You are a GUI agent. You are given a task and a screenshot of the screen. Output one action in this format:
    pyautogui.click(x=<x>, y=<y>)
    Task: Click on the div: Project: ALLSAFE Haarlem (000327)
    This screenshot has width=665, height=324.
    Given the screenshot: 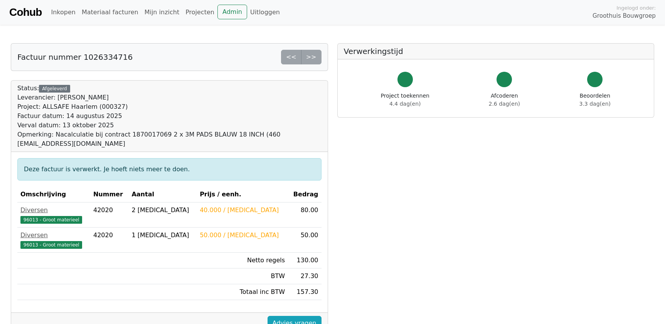 What is the action you would take?
    pyautogui.click(x=169, y=107)
    